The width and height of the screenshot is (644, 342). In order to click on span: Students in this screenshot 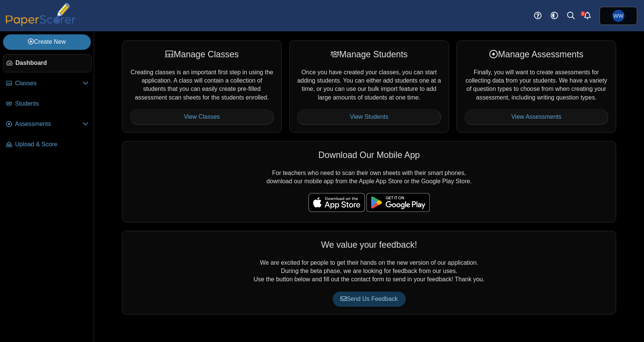, I will do `click(51, 104)`.